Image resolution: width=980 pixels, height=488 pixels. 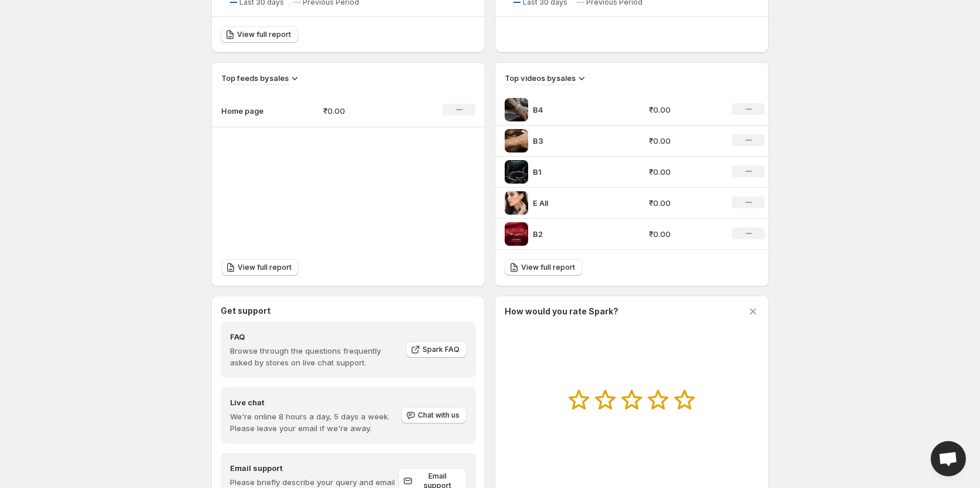 What do you see at coordinates (517, 141) in the screenshot?
I see `img: B3` at bounding box center [517, 141].